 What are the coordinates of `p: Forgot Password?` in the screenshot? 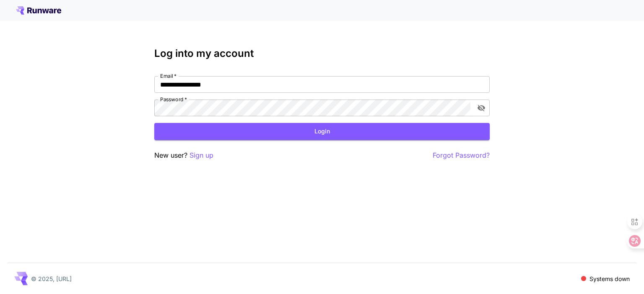 It's located at (461, 155).